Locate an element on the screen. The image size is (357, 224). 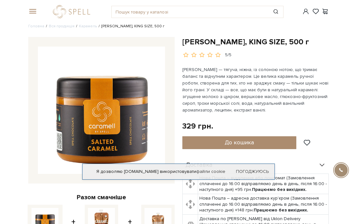
span: Доставка is located at coordinates (199, 165).